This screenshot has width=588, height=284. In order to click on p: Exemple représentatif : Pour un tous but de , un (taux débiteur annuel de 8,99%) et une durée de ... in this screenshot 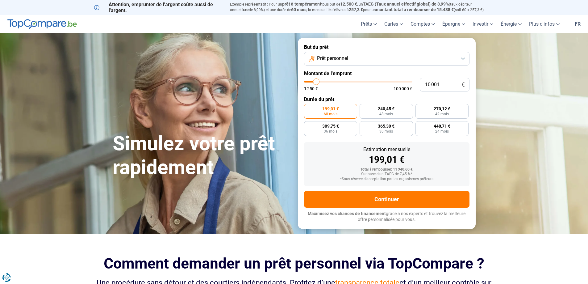, I will do `click(362, 7)`.